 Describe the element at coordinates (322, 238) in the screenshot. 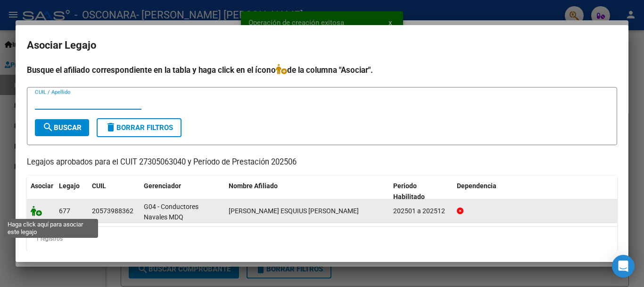

I see `div: 1 registros` at that location.